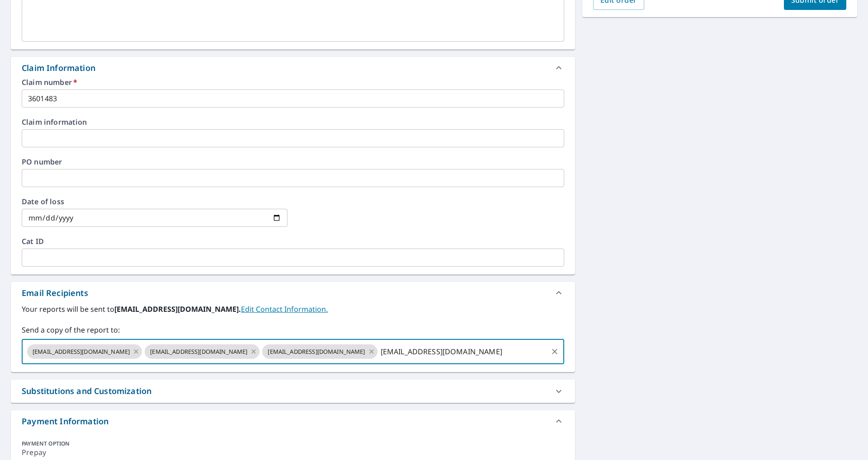  I want to click on label: Claim number, so click(293, 82).